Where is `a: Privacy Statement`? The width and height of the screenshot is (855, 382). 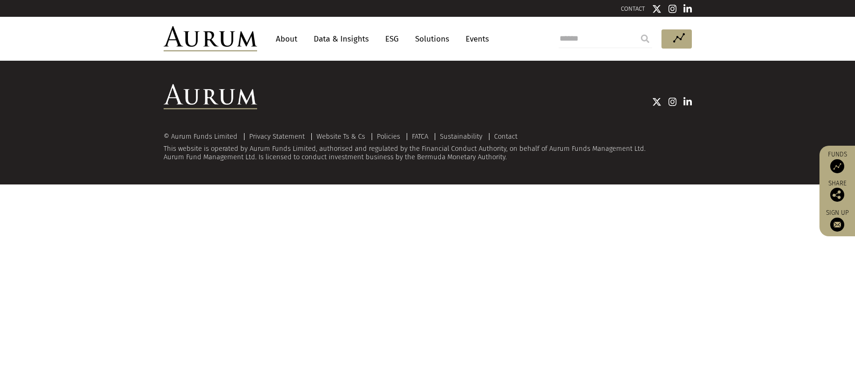
a: Privacy Statement is located at coordinates (277, 137).